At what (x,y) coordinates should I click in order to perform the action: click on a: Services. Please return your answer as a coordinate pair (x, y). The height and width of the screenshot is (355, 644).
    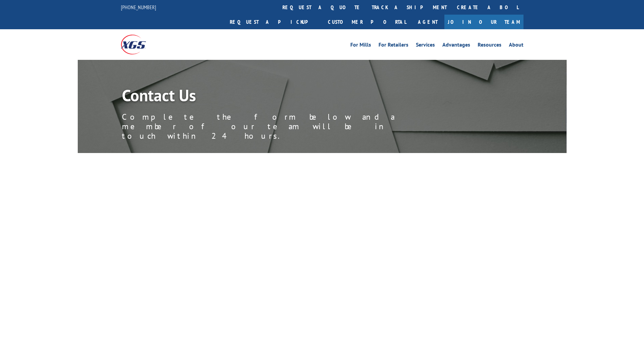
    Looking at the image, I should click on (426, 46).